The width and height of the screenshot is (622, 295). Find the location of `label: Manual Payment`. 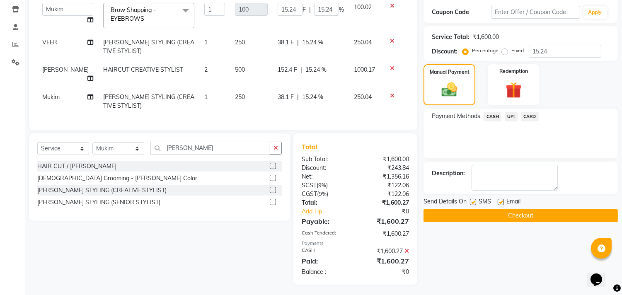

label: Manual Payment is located at coordinates (449, 72).